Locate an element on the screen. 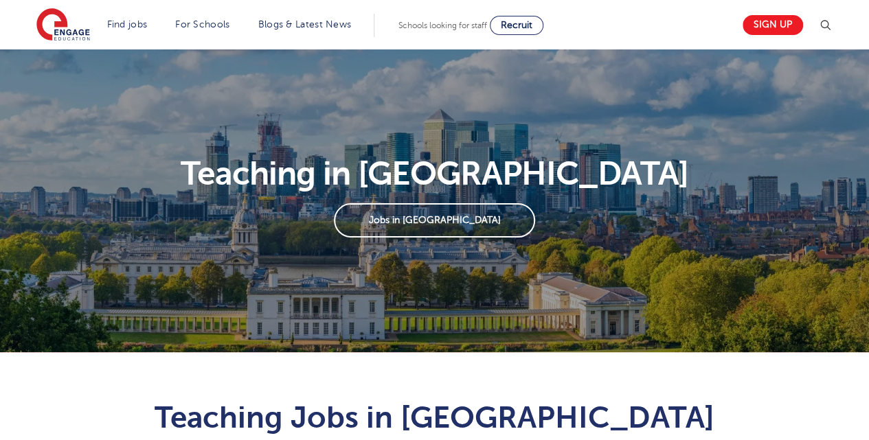 The image size is (869, 440). a: Blogs & Latest News is located at coordinates (305, 24).